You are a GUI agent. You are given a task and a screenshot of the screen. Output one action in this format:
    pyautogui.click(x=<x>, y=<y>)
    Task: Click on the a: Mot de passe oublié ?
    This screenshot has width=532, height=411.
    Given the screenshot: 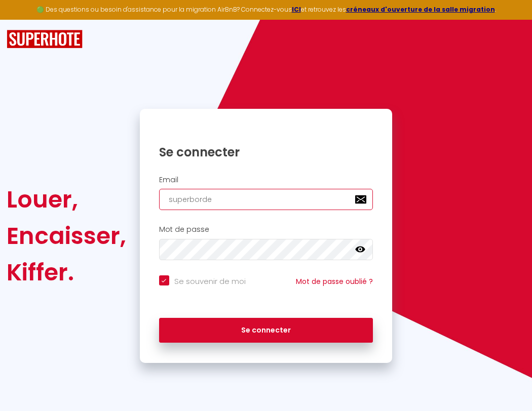 What is the action you would take?
    pyautogui.click(x=334, y=281)
    